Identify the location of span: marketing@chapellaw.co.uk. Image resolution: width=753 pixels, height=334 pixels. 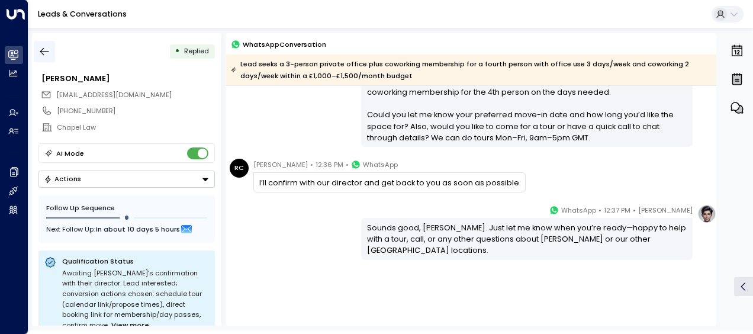
(114, 95).